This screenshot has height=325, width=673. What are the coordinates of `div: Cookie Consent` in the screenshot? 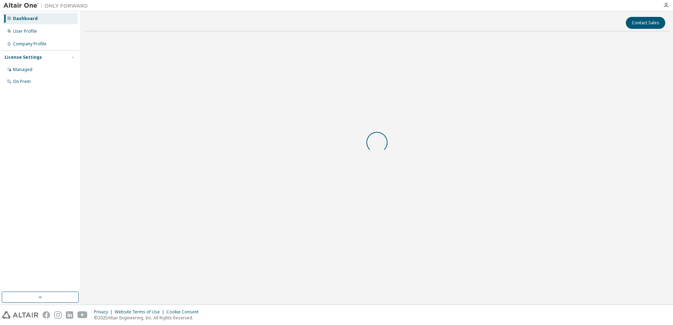 It's located at (184, 312).